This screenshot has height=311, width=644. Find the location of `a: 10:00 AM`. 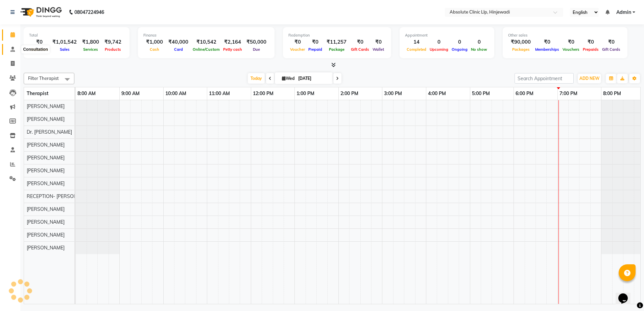

a: 10:00 AM is located at coordinates (176, 93).